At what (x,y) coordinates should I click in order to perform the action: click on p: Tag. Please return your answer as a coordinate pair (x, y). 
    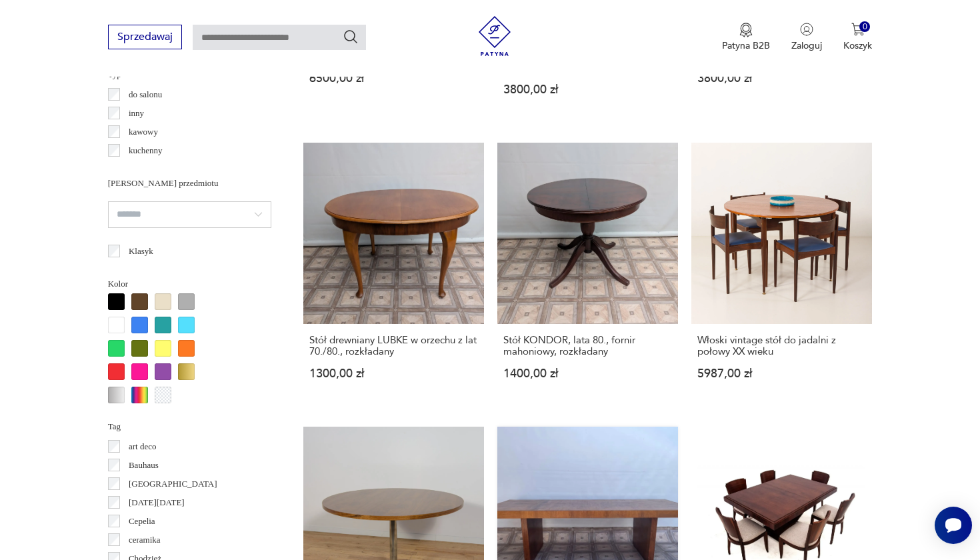
    Looking at the image, I should click on (189, 427).